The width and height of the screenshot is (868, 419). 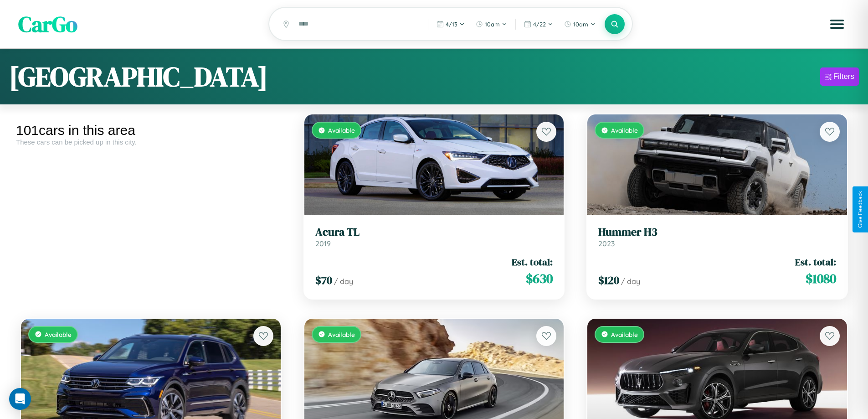 I want to click on div: Filters, so click(x=844, y=77).